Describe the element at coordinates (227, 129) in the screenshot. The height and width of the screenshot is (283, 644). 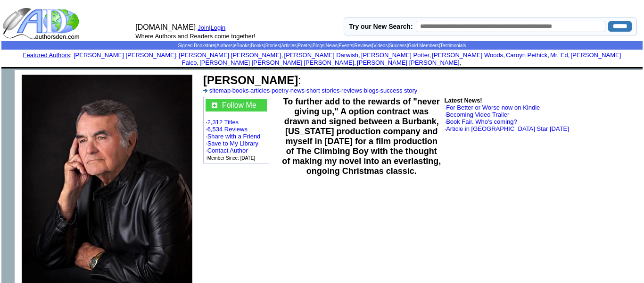
I see `a: 6,534 Reviews` at that location.